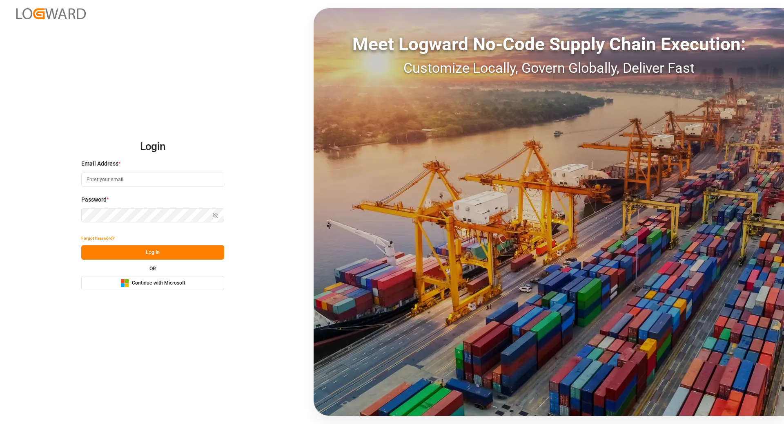 This screenshot has width=784, height=424. What do you see at coordinates (100, 163) in the screenshot?
I see `span: Email Address` at bounding box center [100, 163].